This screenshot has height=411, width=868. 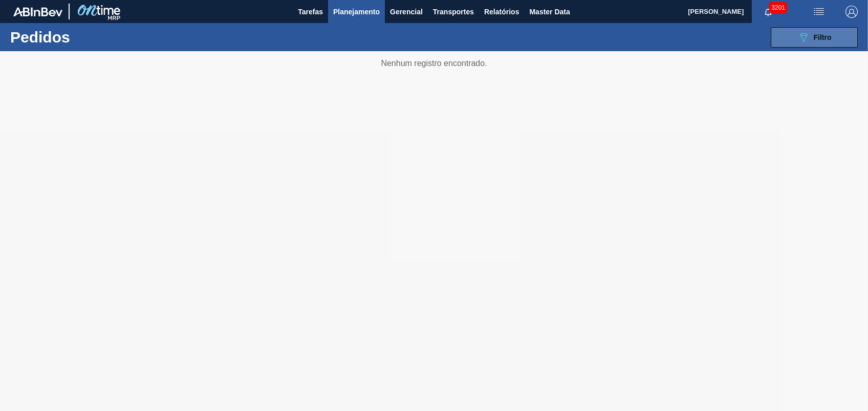 I want to click on span: Filtro, so click(x=823, y=37).